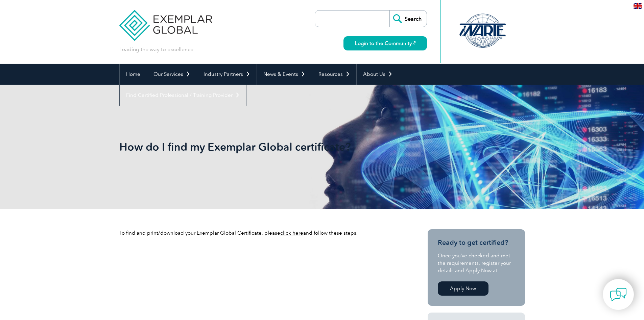 This screenshot has width=644, height=320. What do you see at coordinates (284, 74) in the screenshot?
I see `a: News & Events` at bounding box center [284, 74].